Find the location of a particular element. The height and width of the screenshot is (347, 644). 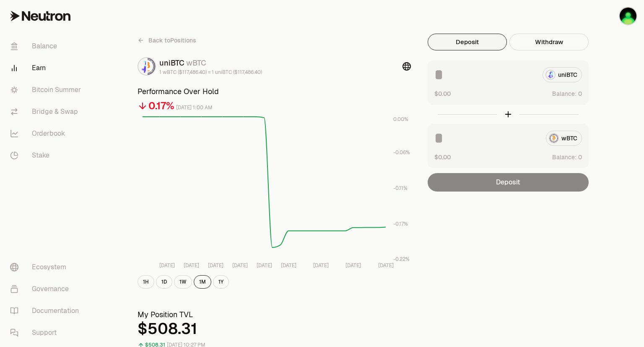

tspan: 0.00% is located at coordinates (401, 119).